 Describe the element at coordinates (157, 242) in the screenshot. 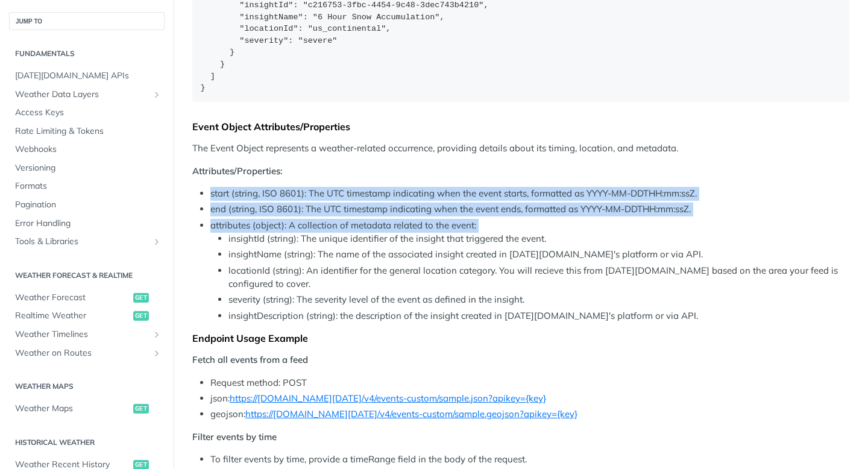

I see `button: Show subpages for Tools & Libraries` at that location.